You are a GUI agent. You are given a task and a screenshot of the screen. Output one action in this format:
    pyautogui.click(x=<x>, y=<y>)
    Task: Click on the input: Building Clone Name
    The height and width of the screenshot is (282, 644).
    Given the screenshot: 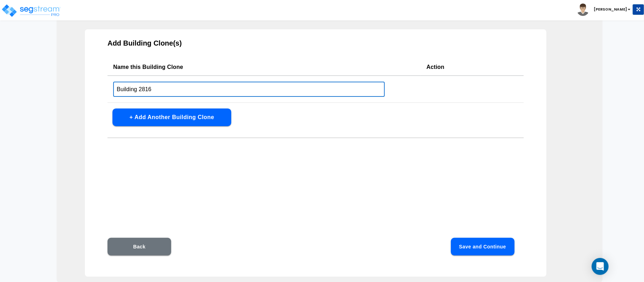 What is the action you would take?
    pyautogui.click(x=249, y=89)
    